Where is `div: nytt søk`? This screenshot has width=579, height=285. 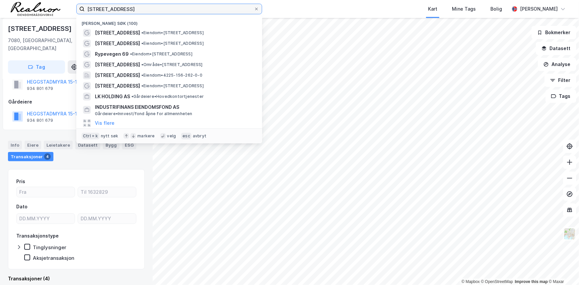 div: nytt søk is located at coordinates (109, 136).